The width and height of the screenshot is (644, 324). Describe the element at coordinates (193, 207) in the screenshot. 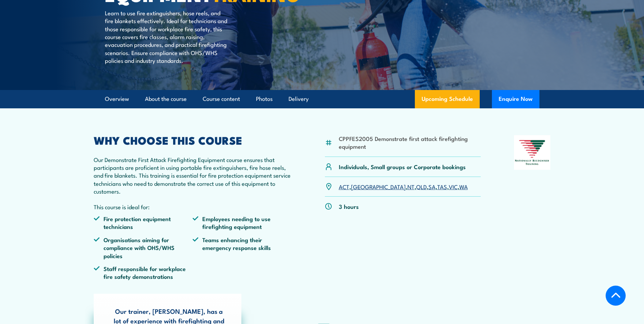

I see `p: This course is ideal for:` at that location.